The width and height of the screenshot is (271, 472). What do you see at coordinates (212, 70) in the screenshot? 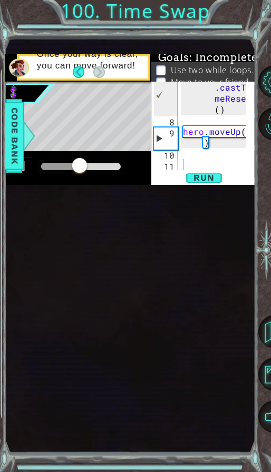
I see `p: Use two while loops.` at bounding box center [212, 70].